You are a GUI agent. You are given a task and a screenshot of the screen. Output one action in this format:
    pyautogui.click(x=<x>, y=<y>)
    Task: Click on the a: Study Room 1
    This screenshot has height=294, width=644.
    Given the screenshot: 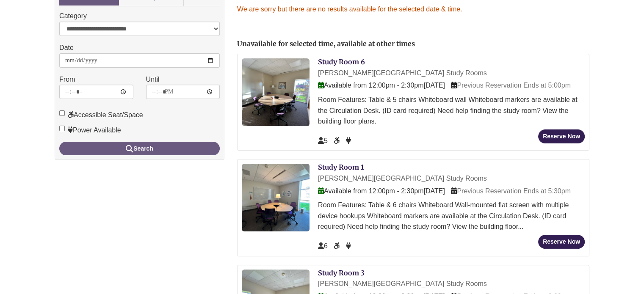 What is the action you would take?
    pyautogui.click(x=341, y=167)
    